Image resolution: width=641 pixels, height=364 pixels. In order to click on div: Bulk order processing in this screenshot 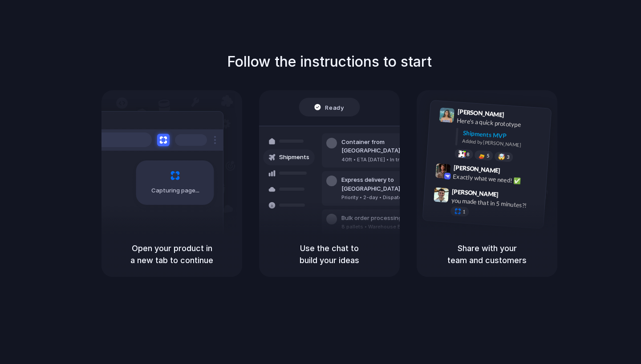, I will do `click(383, 218)`.